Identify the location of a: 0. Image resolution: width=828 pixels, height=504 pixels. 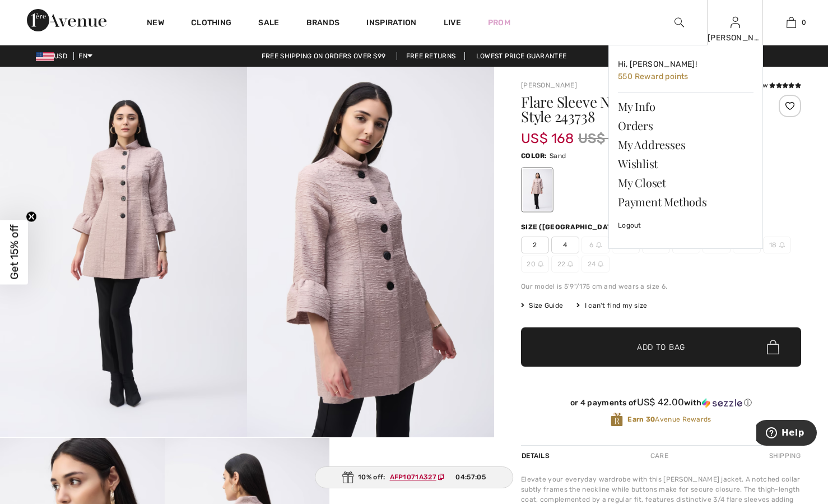
(790, 22).